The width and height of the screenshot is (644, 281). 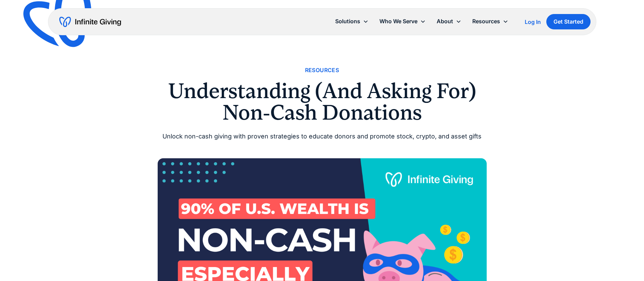 What do you see at coordinates (90, 22) in the screenshot?
I see `a: home` at bounding box center [90, 22].